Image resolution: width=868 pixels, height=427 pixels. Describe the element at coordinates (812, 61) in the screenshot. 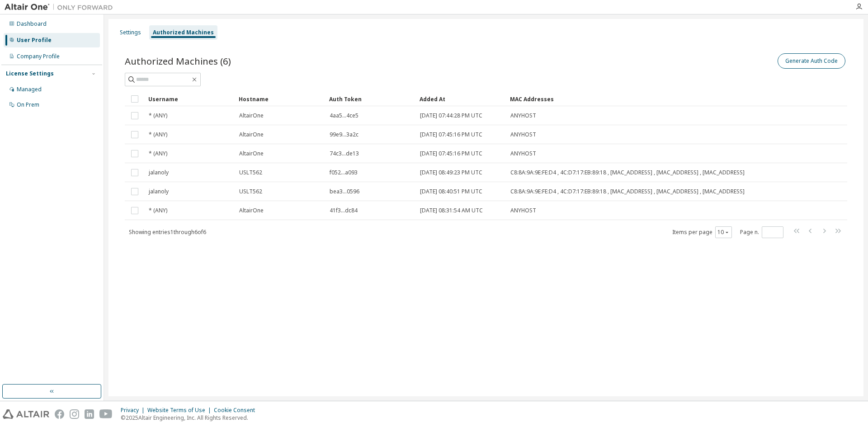

I see `button: Generate Auth Code` at that location.